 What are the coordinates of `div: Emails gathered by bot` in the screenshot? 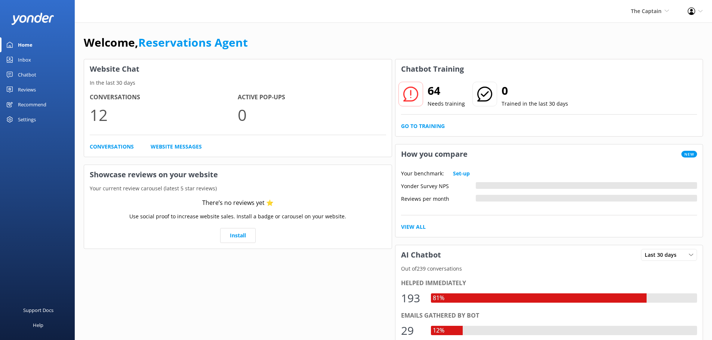 It's located at (549, 316).